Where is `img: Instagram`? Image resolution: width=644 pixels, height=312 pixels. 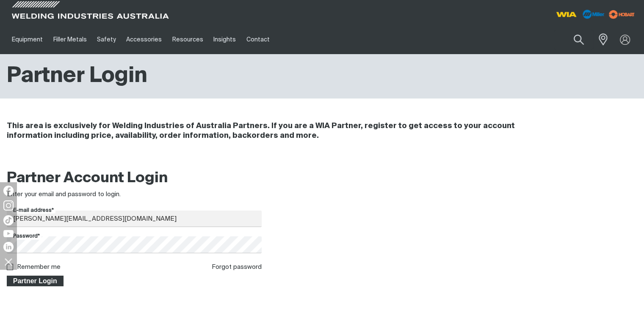
img: Instagram is located at coordinates (8, 205).